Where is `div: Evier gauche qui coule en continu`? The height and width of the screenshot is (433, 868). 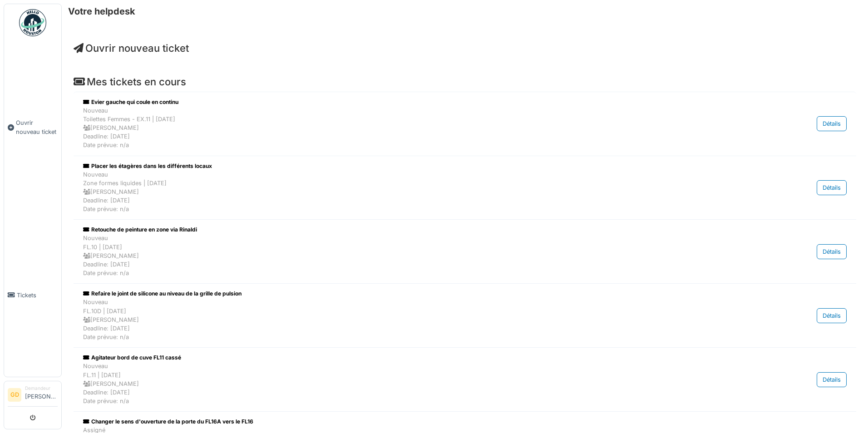
div: Evier gauche qui coule en continu is located at coordinates (409, 102).